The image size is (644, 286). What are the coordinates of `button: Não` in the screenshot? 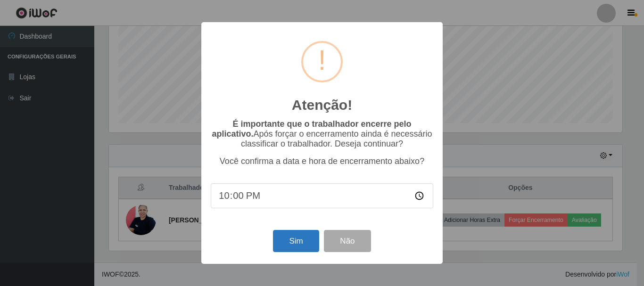 It's located at (347, 241).